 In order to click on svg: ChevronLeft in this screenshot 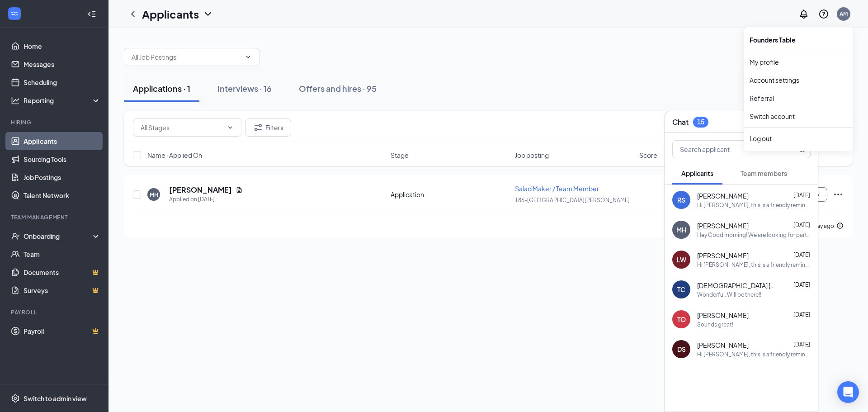, I will do `click(133, 14)`.